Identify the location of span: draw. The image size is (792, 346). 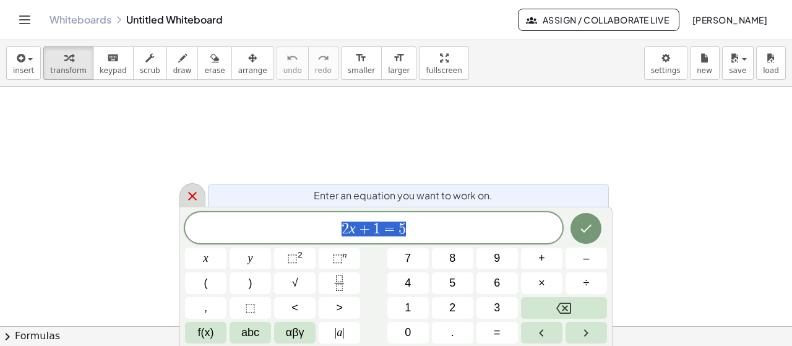
(183, 71).